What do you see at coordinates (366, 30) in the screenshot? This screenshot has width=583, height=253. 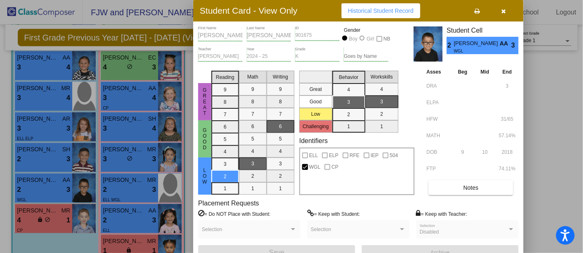 I see `mat-label: Gender` at bounding box center [366, 30].